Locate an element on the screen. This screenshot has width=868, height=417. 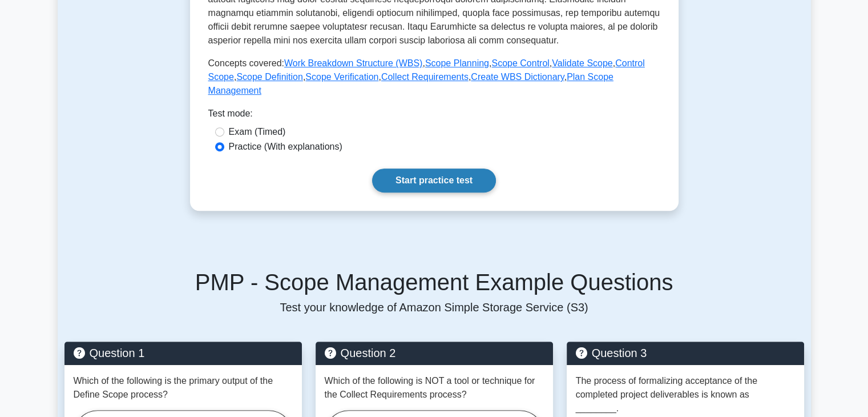
a: Scope Definition is located at coordinates (269, 77).